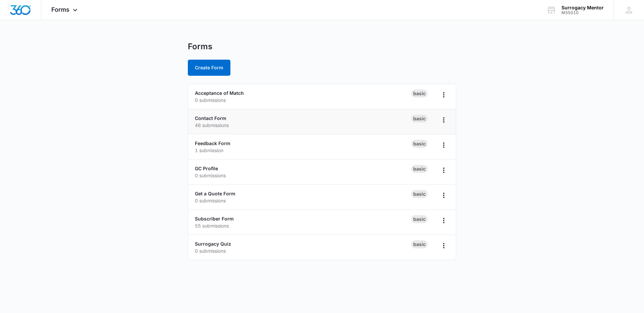  Describe the element at coordinates (219, 93) in the screenshot. I see `a: Acceptance of Match` at that location.